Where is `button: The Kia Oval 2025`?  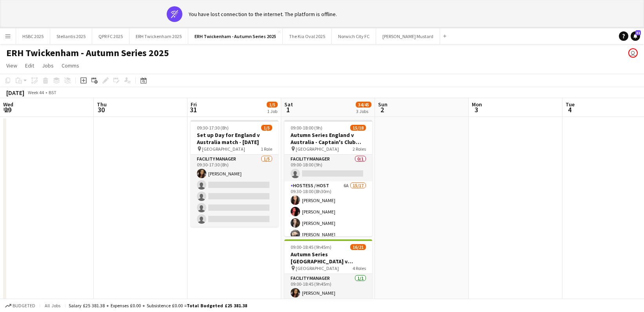
button: The Kia Oval 2025 is located at coordinates (307, 36).